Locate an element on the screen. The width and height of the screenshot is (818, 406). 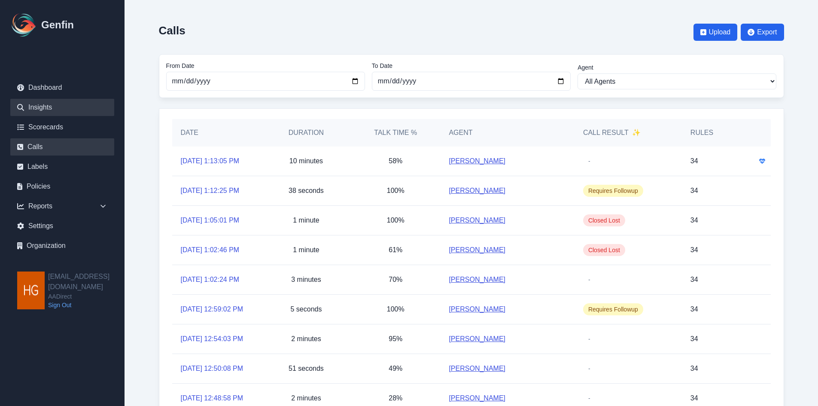
label: Agent is located at coordinates (677, 67).